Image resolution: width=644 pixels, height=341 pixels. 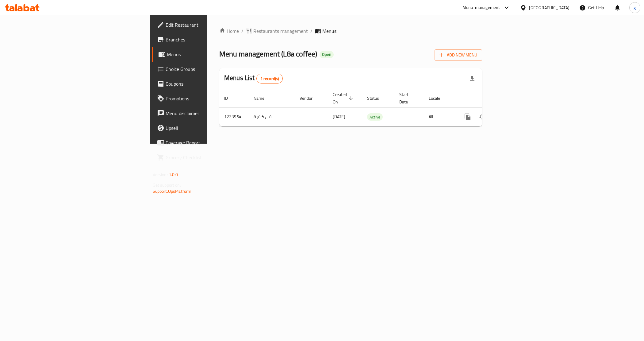 What do you see at coordinates (209, 84) in the screenshot?
I see `span: Coupons` at bounding box center [209, 84].